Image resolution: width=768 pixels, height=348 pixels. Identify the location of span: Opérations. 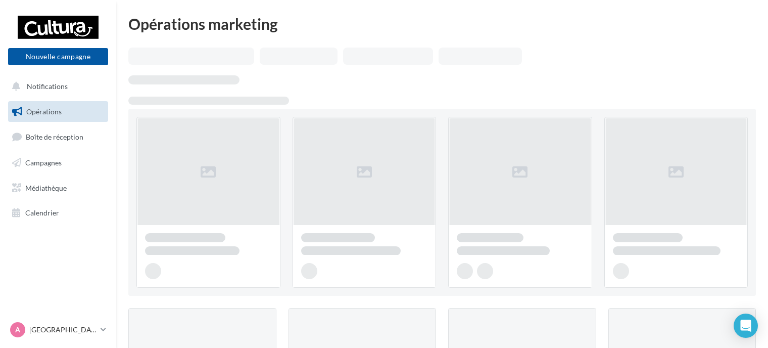
(44, 111).